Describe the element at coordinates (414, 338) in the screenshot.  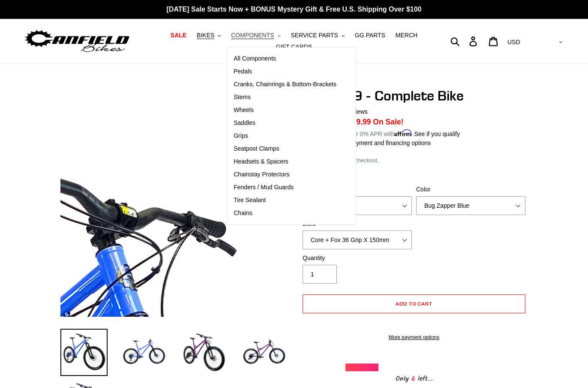
I see `a: More payment options` at that location.